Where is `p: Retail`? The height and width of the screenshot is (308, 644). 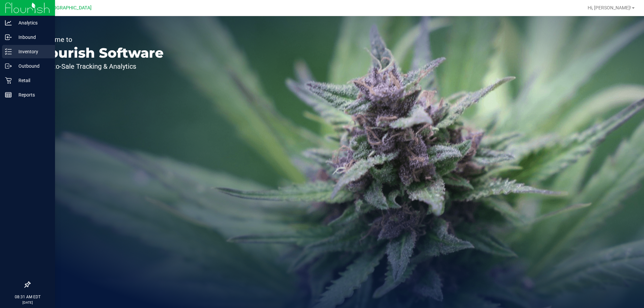
p: Retail is located at coordinates (32, 80).